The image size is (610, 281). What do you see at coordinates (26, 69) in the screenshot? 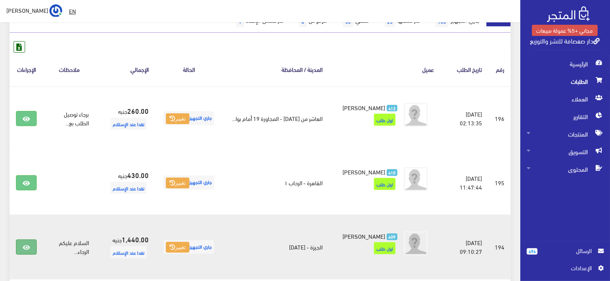
I see `th: الإجراءات` at bounding box center [26, 69].